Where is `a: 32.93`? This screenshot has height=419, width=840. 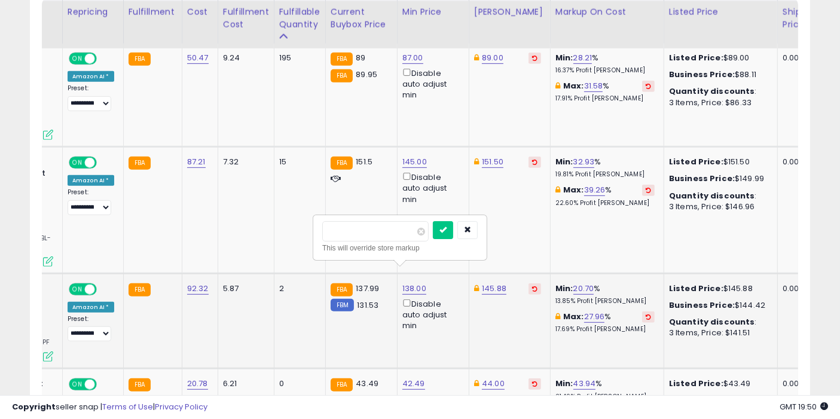
a: 32.93 is located at coordinates (584, 162).